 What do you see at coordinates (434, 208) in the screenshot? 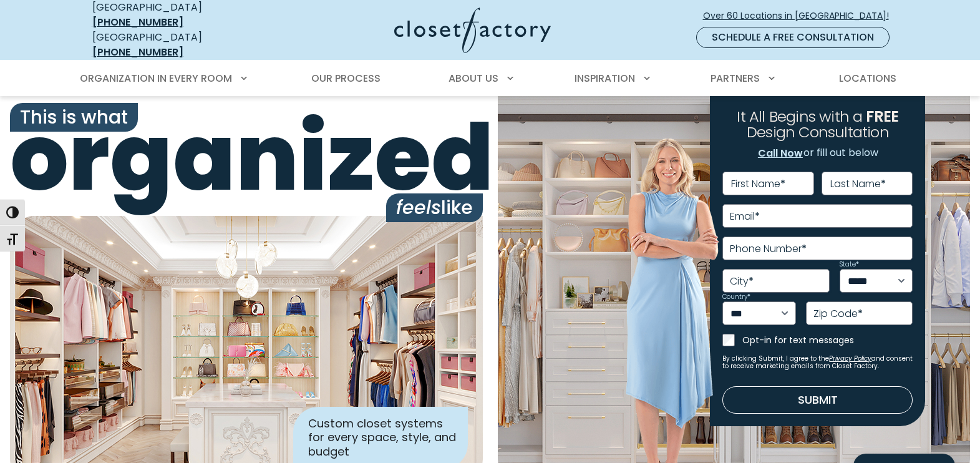
I see `span: like` at bounding box center [434, 208].